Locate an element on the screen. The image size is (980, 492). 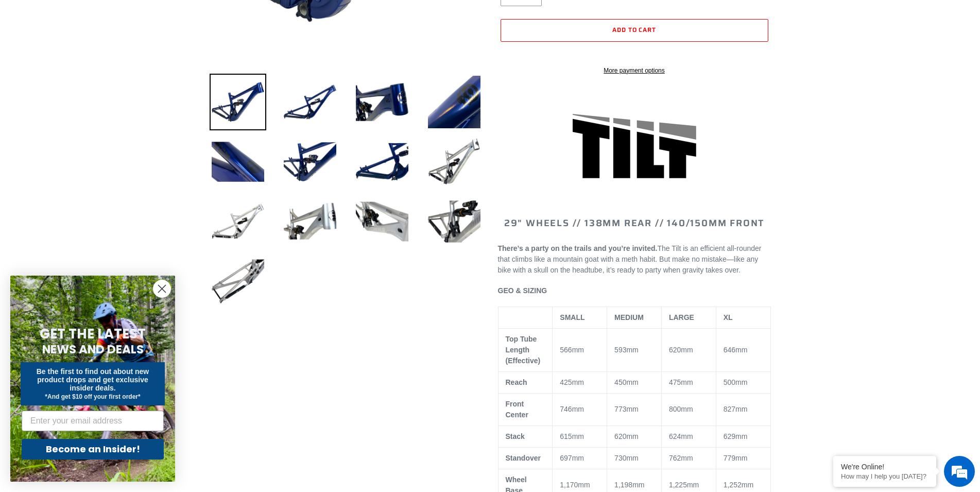
button: Add to cart is located at coordinates (634, 31).